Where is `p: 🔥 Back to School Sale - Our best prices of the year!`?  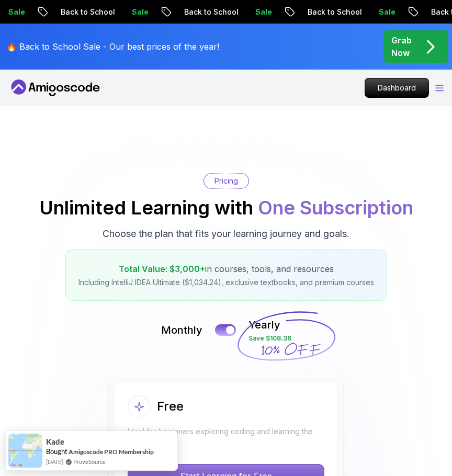
p: 🔥 Back to School Sale - Our best prices of the year! is located at coordinates (112, 47).